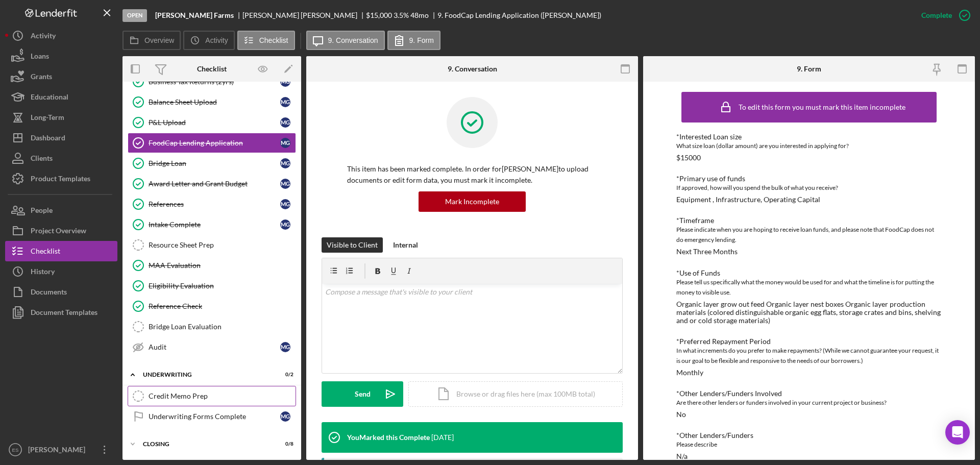 The width and height of the screenshot is (980, 465). Describe the element at coordinates (61, 56) in the screenshot. I see `a: Loans` at that location.